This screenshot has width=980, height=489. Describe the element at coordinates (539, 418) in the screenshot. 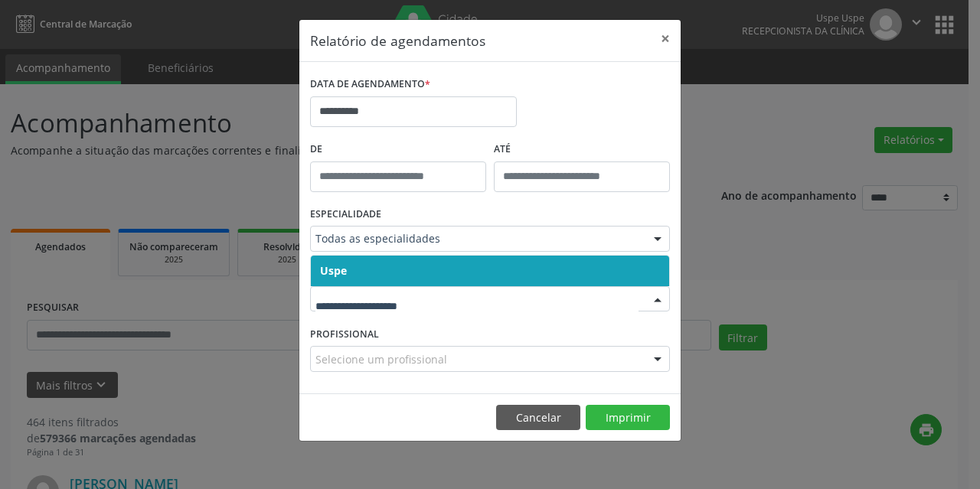

I see `button: Cancelar` at that location.